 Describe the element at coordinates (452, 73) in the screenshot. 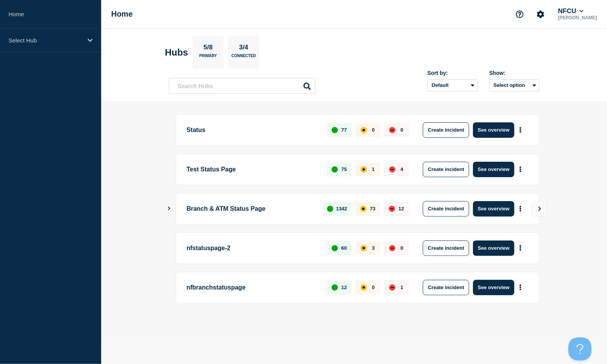

I see `div: Sort by:` at that location.